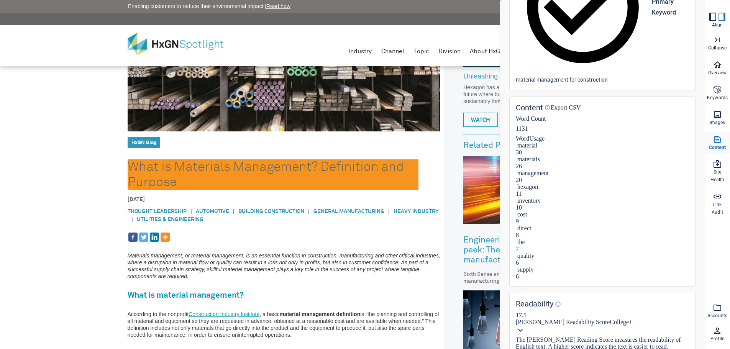 The image size is (730, 349). I want to click on a: Utilities & Engineering, so click(170, 220).